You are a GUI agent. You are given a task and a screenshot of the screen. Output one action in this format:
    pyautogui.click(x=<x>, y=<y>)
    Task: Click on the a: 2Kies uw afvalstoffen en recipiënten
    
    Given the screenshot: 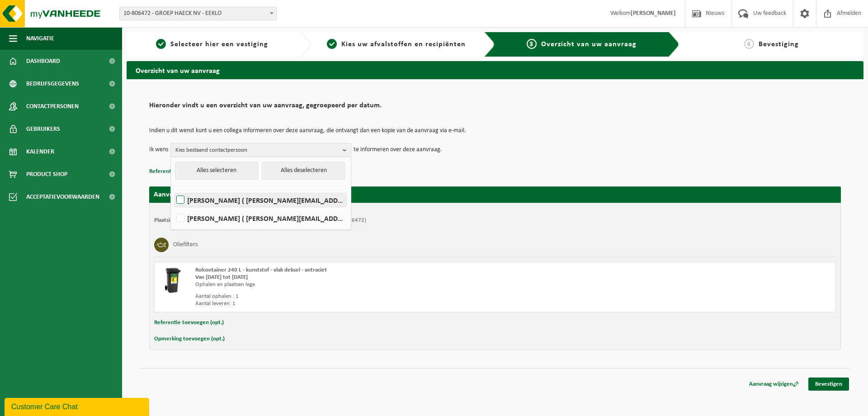 What is the action you would take?
    pyautogui.click(x=396, y=44)
    